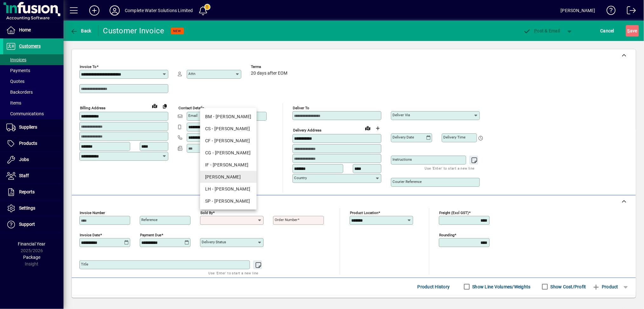 The height and width of the screenshot is (309, 644). What do you see at coordinates (629, 11) in the screenshot?
I see `a: Logout` at bounding box center [629, 11].